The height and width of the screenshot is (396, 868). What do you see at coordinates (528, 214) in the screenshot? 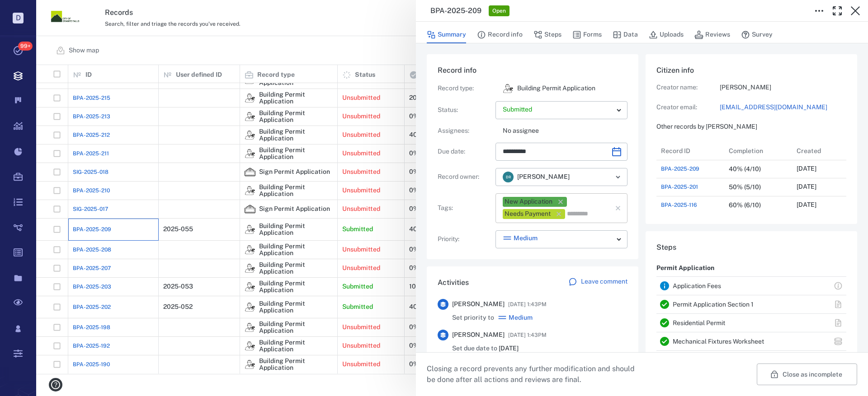
I see `div: Needs Payment` at bounding box center [528, 214].